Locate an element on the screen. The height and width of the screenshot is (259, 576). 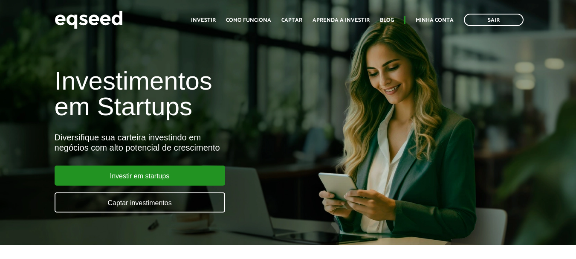
a: Captar is located at coordinates (292, 20).